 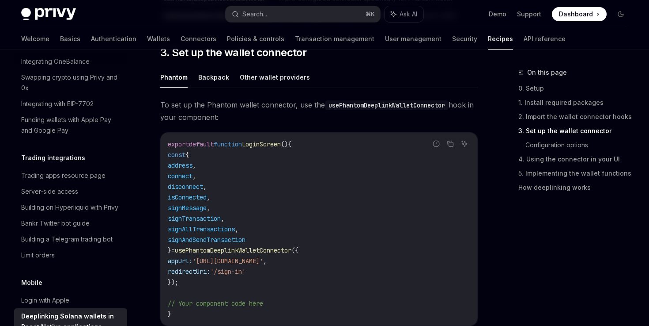 What do you see at coordinates (256, 39) in the screenshot?
I see `a: Policies & controls` at bounding box center [256, 39].